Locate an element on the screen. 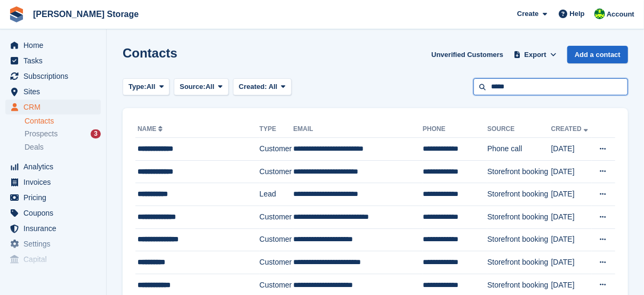  th: Phone is located at coordinates (455, 129).